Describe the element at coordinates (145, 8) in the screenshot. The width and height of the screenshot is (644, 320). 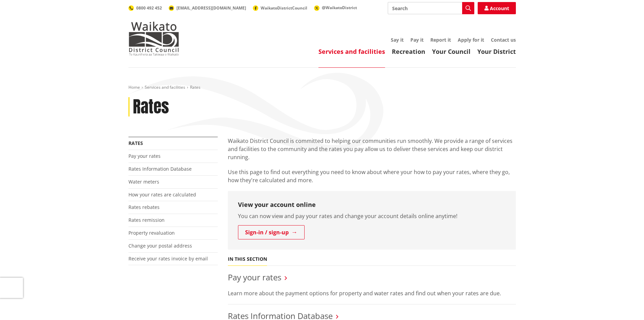
I see `a: 0800 492 452` at that location.